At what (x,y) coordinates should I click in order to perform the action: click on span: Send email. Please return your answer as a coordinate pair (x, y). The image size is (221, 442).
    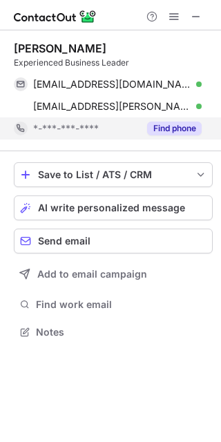
    Looking at the image, I should click on (64, 241).